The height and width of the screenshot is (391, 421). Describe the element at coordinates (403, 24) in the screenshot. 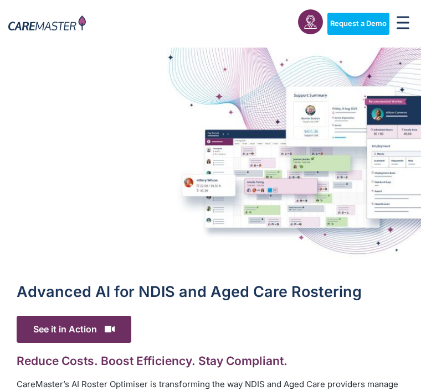

I see `div: Menu Toggle` at that location.